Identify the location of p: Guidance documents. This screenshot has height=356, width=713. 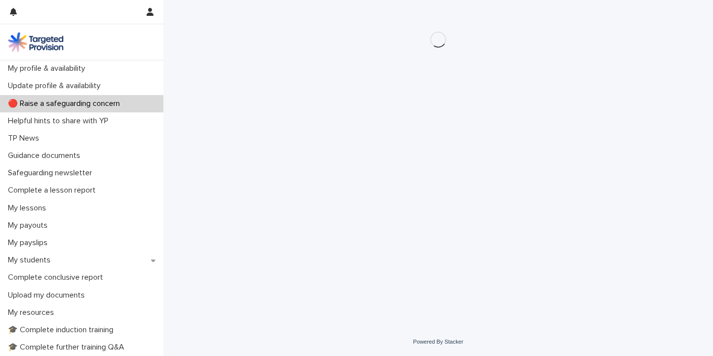
(46, 155).